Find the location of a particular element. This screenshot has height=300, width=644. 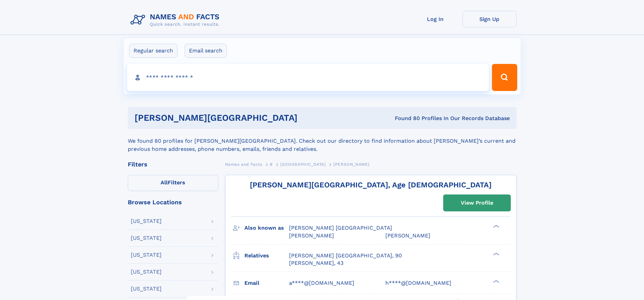

div: Filters is located at coordinates (173, 164).